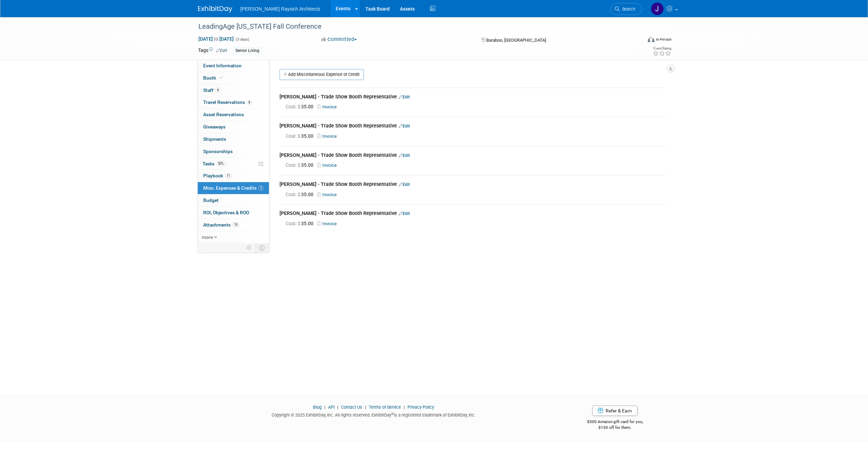  What do you see at coordinates (222, 66) in the screenshot?
I see `span: Event Information` at bounding box center [222, 66].